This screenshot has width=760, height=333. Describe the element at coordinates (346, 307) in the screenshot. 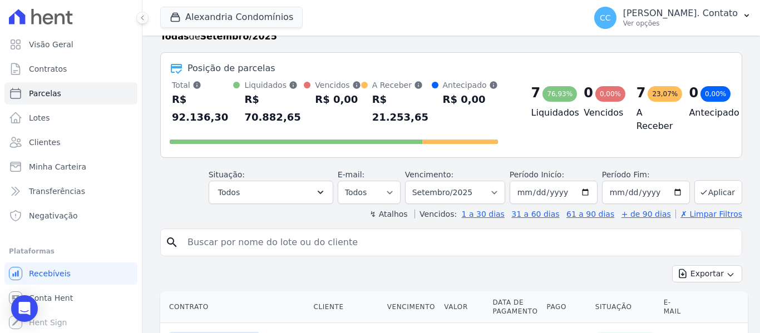

I see `th: Cliente` at that location.